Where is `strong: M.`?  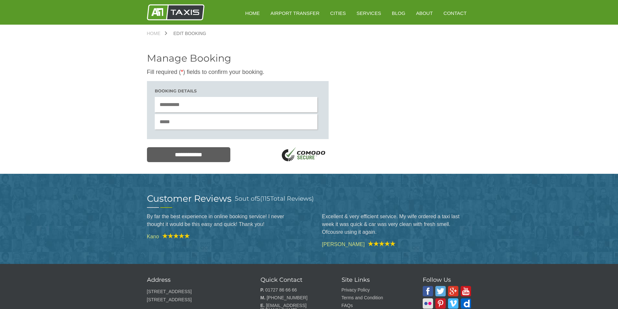 strong: M. is located at coordinates (263, 298).